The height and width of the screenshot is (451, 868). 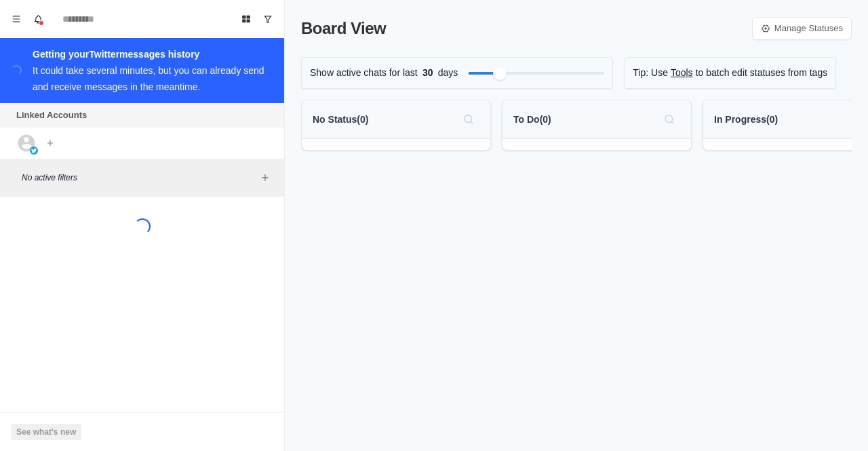 What do you see at coordinates (34, 151) in the screenshot?
I see `img: picture` at bounding box center [34, 151].